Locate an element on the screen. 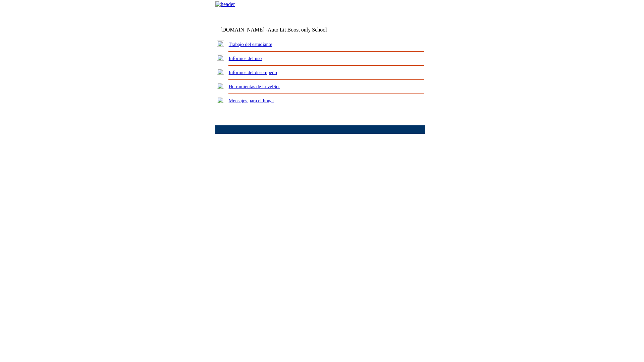 The image size is (644, 362). nobr: Auto Lit Boost only School is located at coordinates (297, 30).